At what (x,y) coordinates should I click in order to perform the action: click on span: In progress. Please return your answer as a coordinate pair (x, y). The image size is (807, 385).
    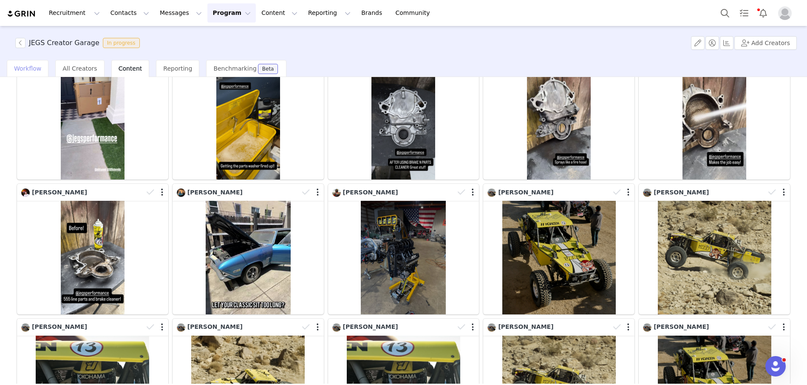
    Looking at the image, I should click on (121, 43).